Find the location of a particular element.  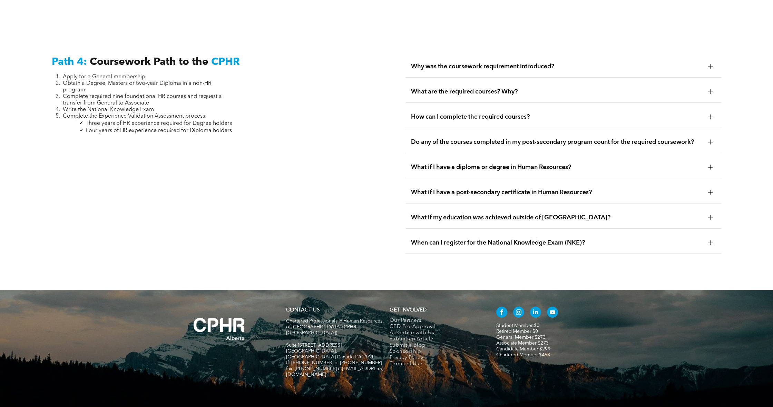

span: Four years of HR experience required for Diploma holders is located at coordinates (159, 131).